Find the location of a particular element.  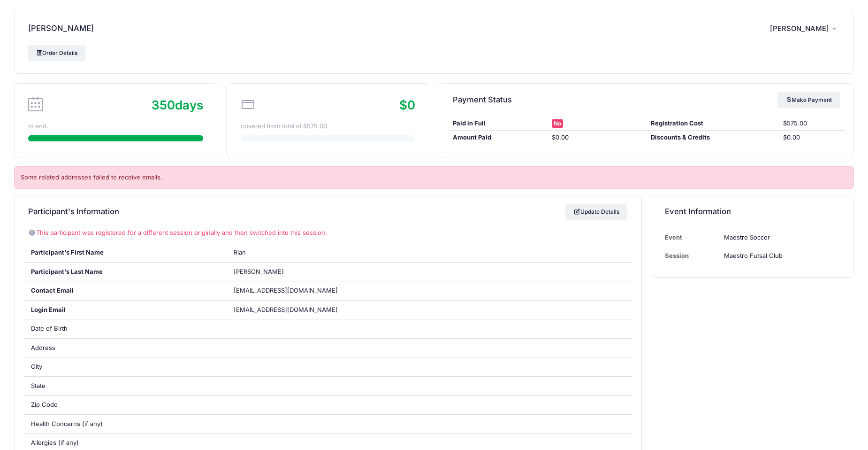

div: Date of Birth is located at coordinates (125, 329).